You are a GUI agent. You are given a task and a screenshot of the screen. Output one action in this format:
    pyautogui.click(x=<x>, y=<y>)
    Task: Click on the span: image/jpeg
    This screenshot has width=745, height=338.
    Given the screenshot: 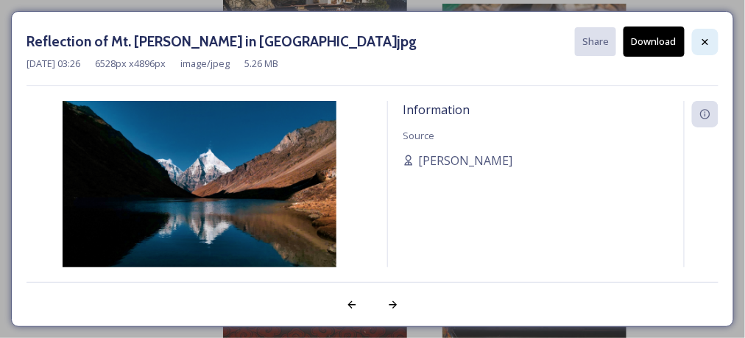 What is the action you would take?
    pyautogui.click(x=205, y=63)
    